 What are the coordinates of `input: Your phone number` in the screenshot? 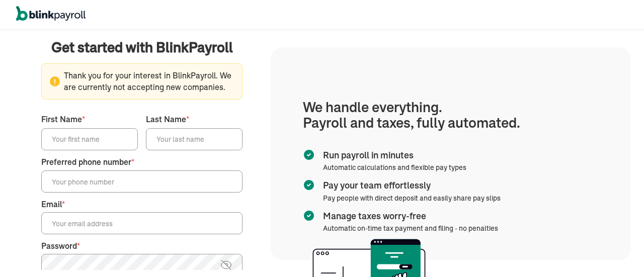 It's located at (142, 182).